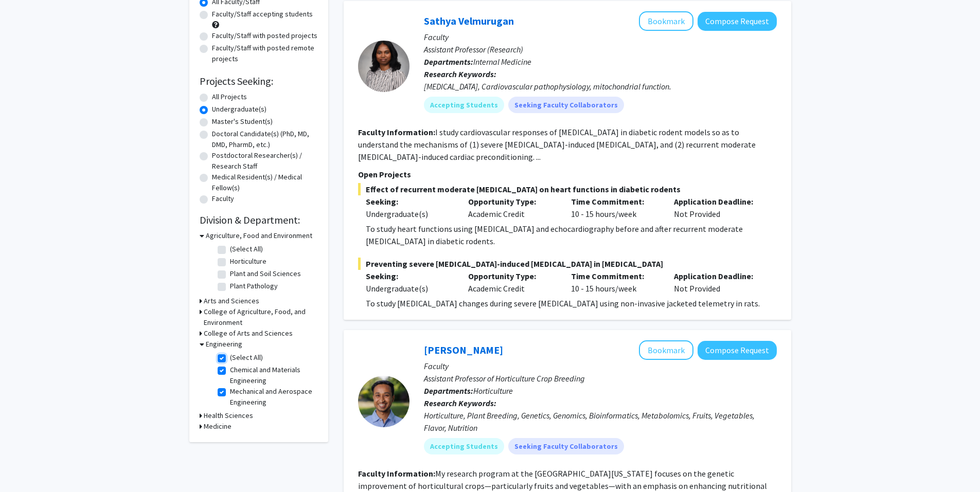  What do you see at coordinates (273, 397) in the screenshot?
I see `label: Mechanical and Aerospace Engineering` at bounding box center [273, 397].